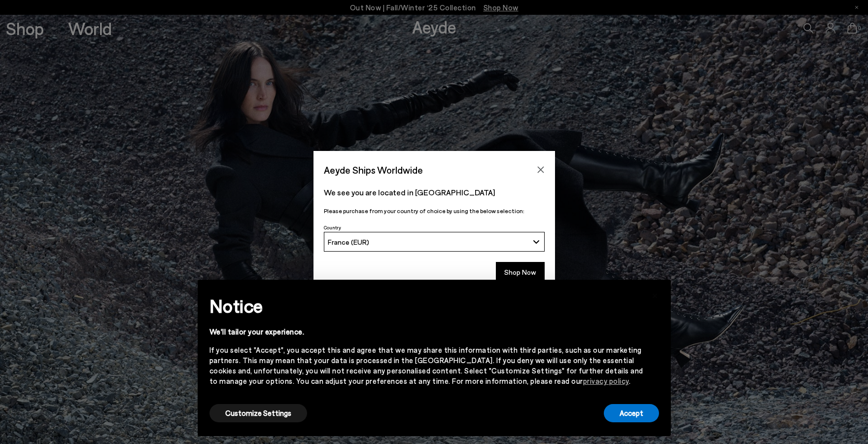 The image size is (868, 444). What do you see at coordinates (348, 242) in the screenshot?
I see `span: France (EUR)` at bounding box center [348, 242].